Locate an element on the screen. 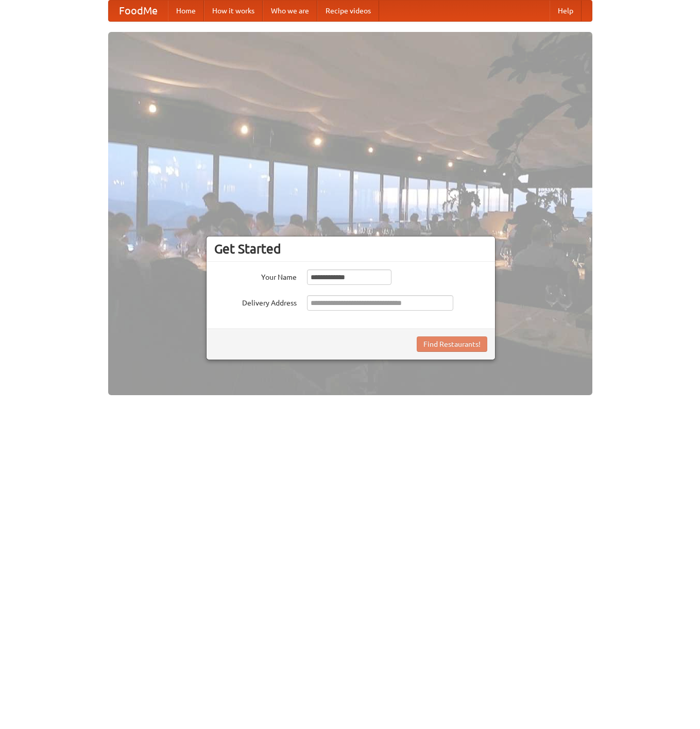 The height and width of the screenshot is (729, 700). a: How it works is located at coordinates (233, 11).